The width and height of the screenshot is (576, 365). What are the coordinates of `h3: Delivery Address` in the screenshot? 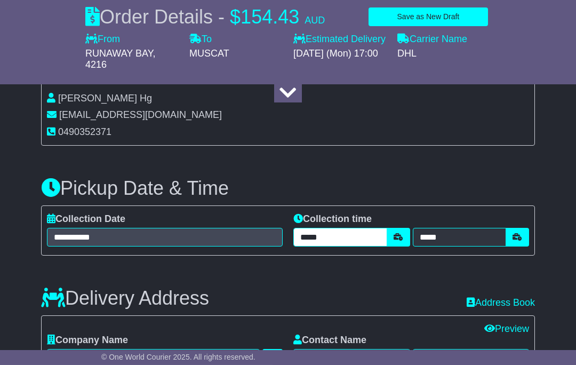 It's located at (125, 299).